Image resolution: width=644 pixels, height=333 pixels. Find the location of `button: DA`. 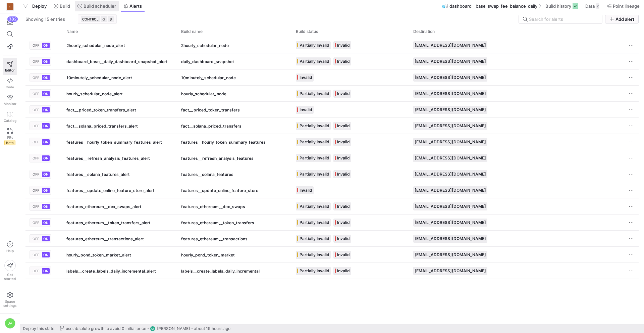

button: DA is located at coordinates (10, 323).